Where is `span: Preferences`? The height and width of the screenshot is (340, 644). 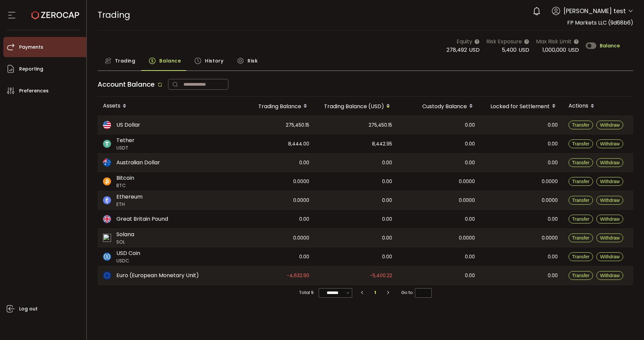 span: Preferences is located at coordinates (34, 90).